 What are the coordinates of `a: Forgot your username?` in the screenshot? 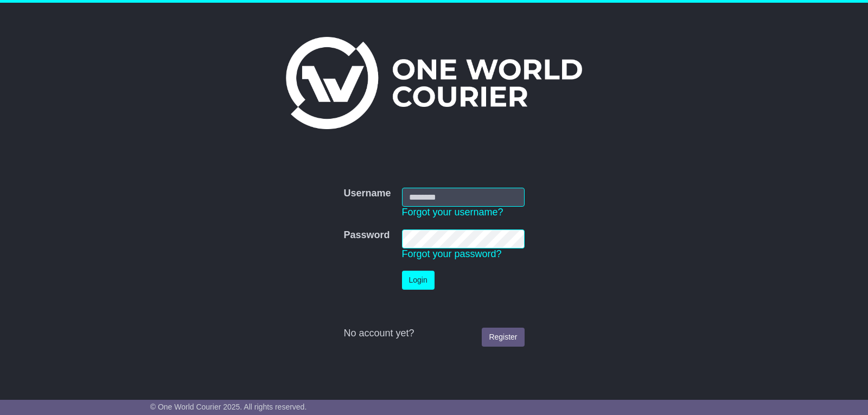 It's located at (453, 212).